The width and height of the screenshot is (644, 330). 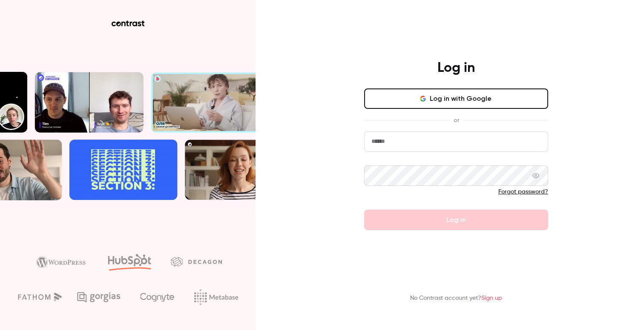 I want to click on a: Sign up, so click(x=492, y=298).